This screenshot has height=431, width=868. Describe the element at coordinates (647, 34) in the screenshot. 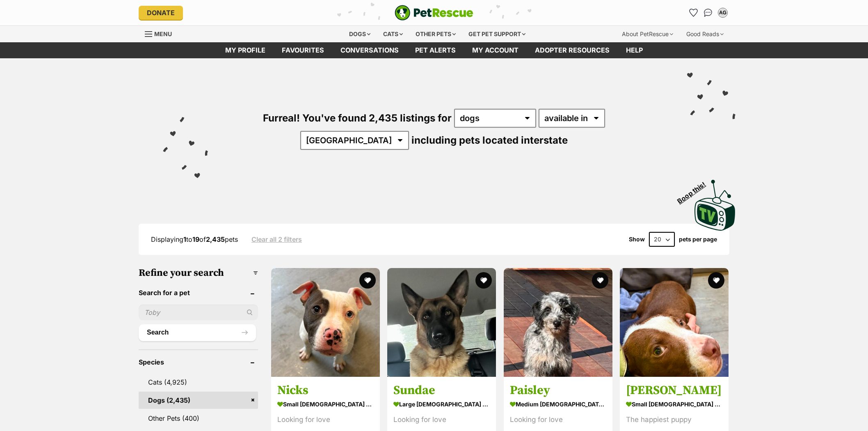

I see `div: About PetRescue` at that location.